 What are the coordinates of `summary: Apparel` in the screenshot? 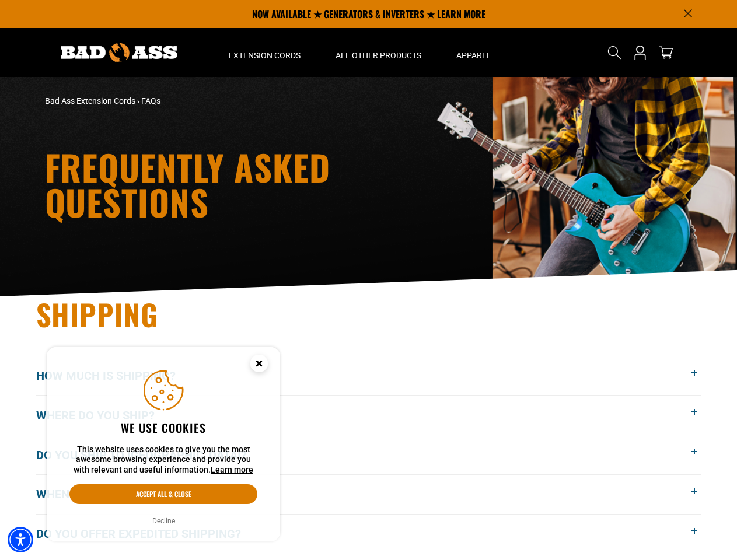 It's located at (474, 52).